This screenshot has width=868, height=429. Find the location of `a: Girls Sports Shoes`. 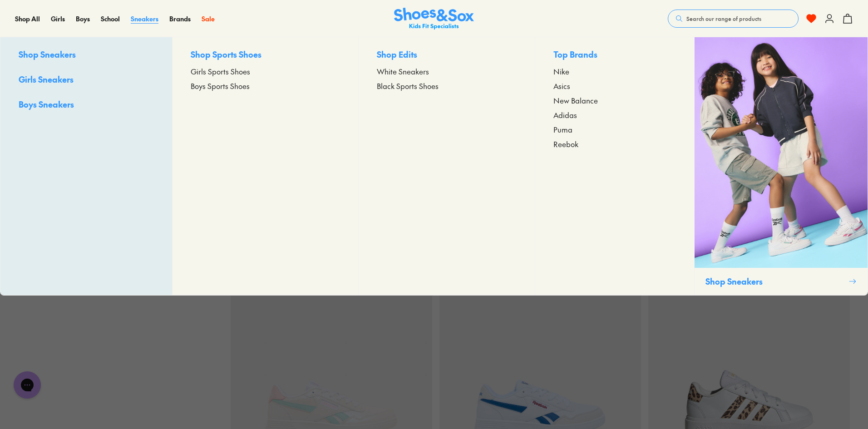

a: Girls Sports Shoes is located at coordinates (265, 72).